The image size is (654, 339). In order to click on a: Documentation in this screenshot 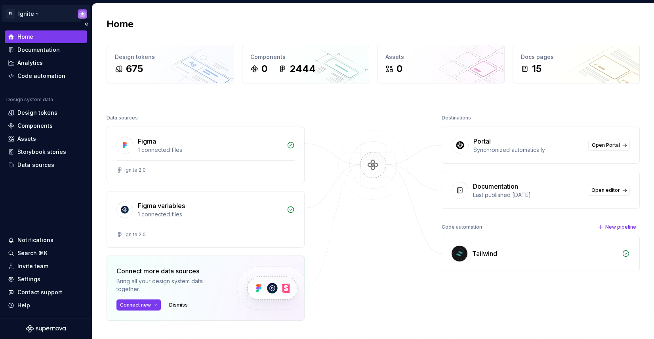, I will do `click(46, 50)`.